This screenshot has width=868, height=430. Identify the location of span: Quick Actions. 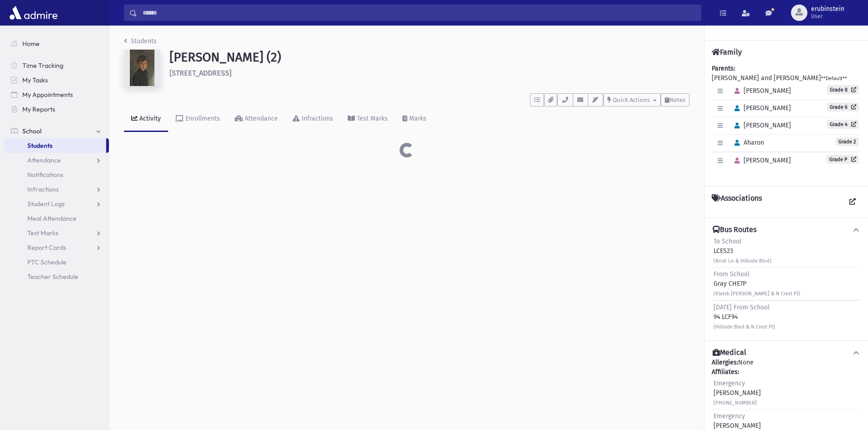
(631, 100).